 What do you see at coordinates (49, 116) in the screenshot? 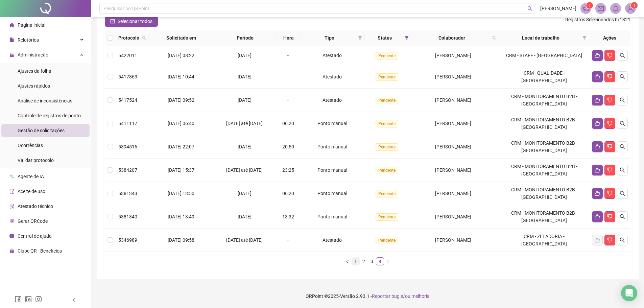
I see `span: Controle de registros de ponto` at bounding box center [49, 116].